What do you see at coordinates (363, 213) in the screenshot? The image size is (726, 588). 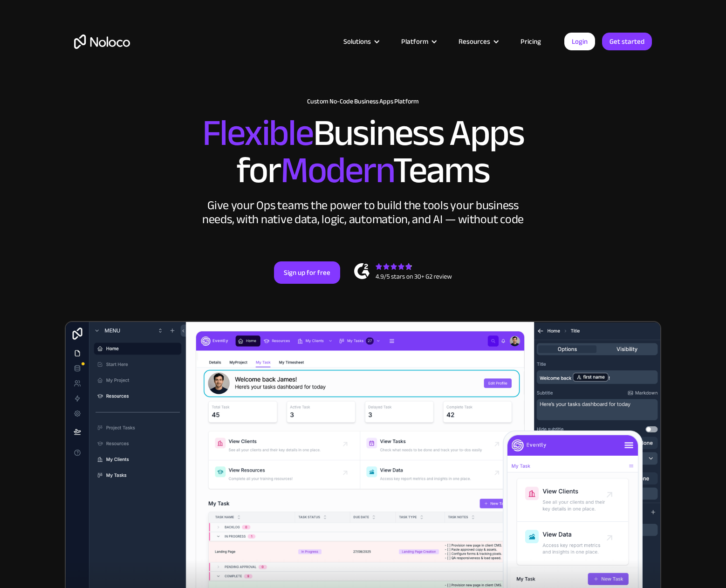 I see `div: Give your Ops teams the power to build the tools your business needs, with native data, logic, au...` at bounding box center [363, 213].